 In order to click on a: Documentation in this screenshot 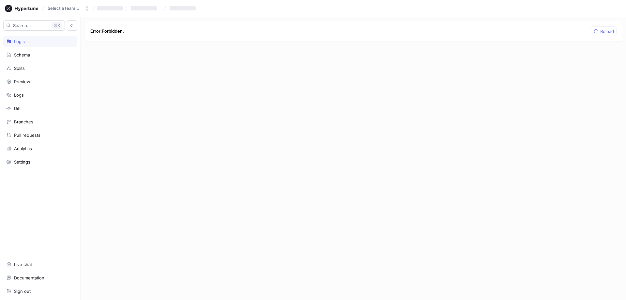, I will do `click(40, 278)`.